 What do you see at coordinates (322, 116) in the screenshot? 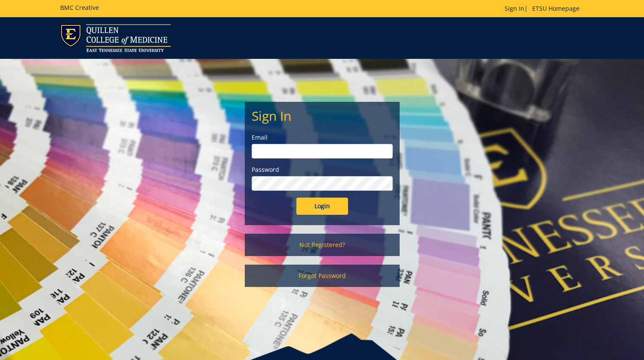
I see `h2: Sign In` at bounding box center [322, 116].